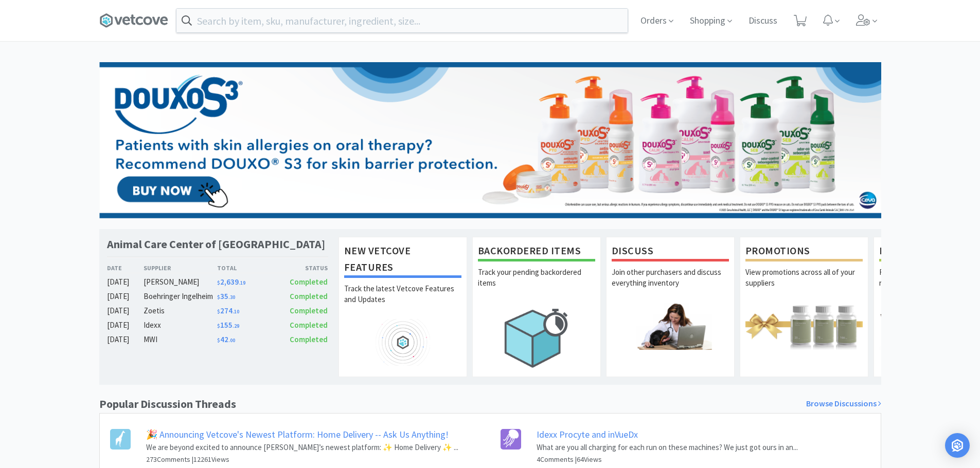  I want to click on div: MWI, so click(180, 340).